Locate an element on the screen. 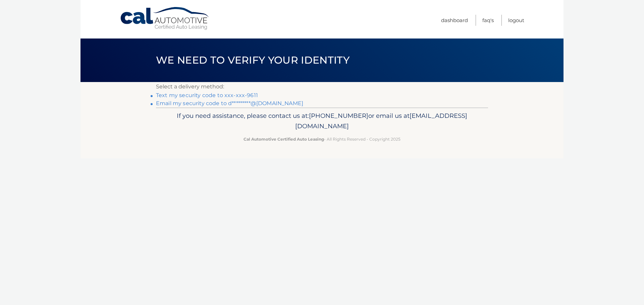 This screenshot has height=305, width=644. span: We need to verify your identity is located at coordinates (252, 60).